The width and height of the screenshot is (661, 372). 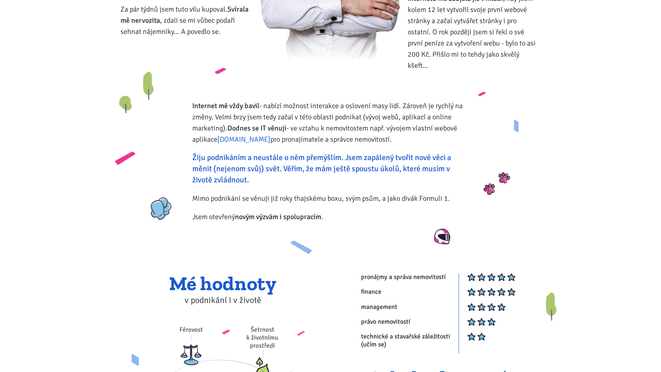 What do you see at coordinates (330, 217) in the screenshot?
I see `p: Jsem otevřený .` at bounding box center [330, 217].